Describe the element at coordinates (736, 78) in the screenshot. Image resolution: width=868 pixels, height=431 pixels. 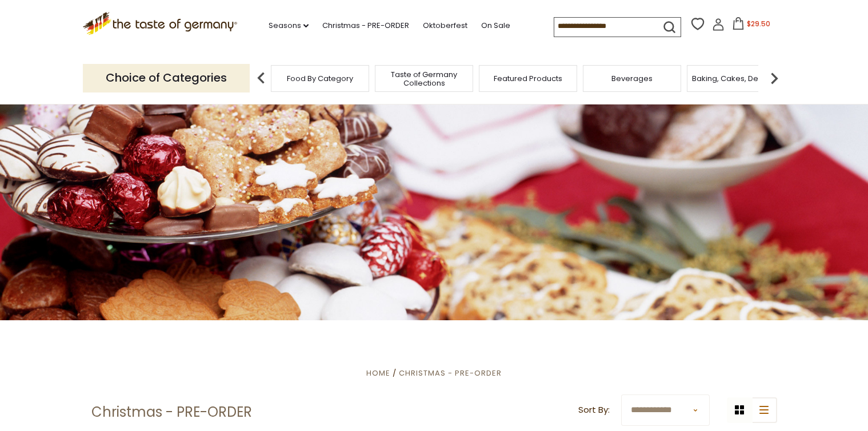
I see `span: Baking, Cakes, Desserts` at that location.